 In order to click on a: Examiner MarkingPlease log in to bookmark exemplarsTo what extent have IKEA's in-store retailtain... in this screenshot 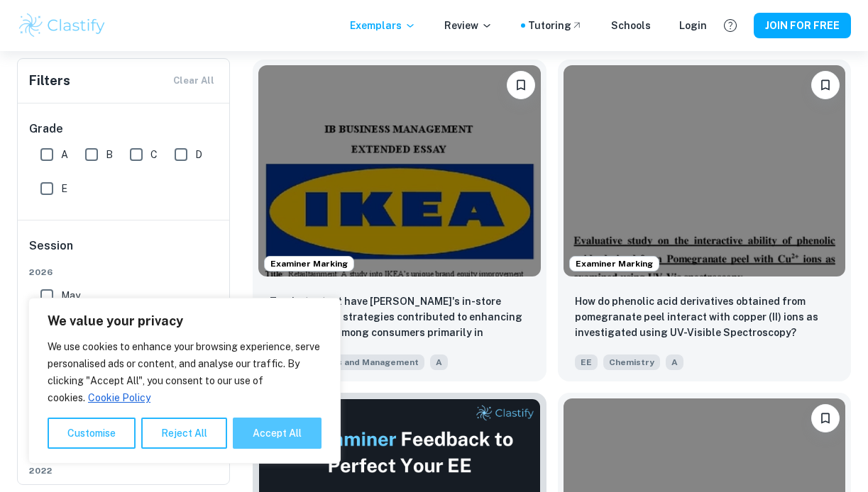, I will do `click(400, 221)`.